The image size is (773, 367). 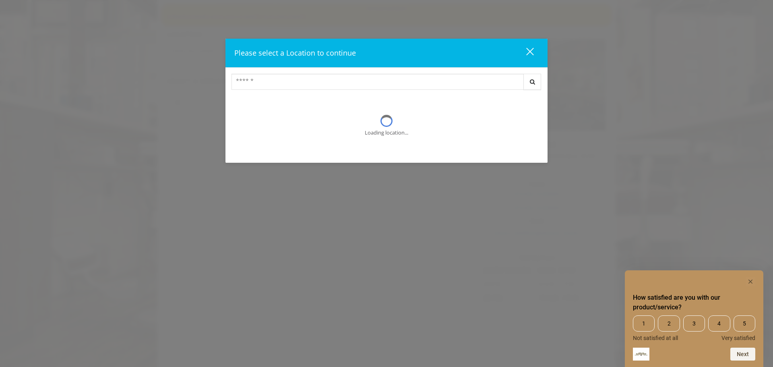 What do you see at coordinates (525, 53) in the screenshot?
I see `button: close dialog` at bounding box center [525, 53].